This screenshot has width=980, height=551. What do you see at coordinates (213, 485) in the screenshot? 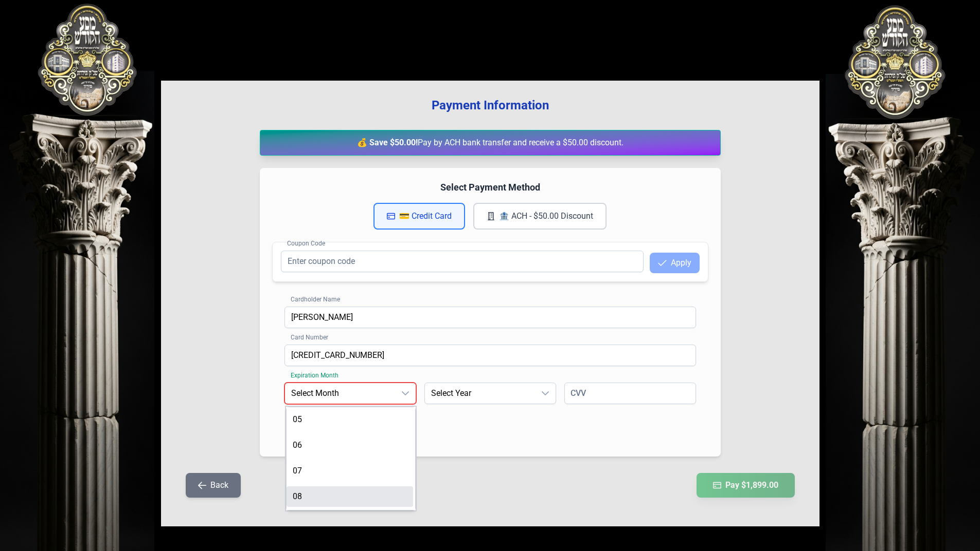
I see `button: Back` at bounding box center [213, 485].